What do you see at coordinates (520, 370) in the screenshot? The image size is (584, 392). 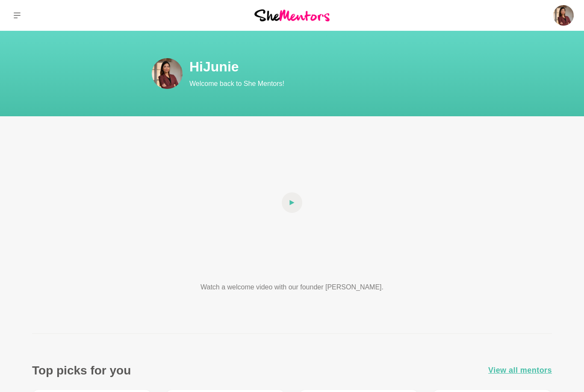 I see `a: View all mentors` at bounding box center [520, 370].